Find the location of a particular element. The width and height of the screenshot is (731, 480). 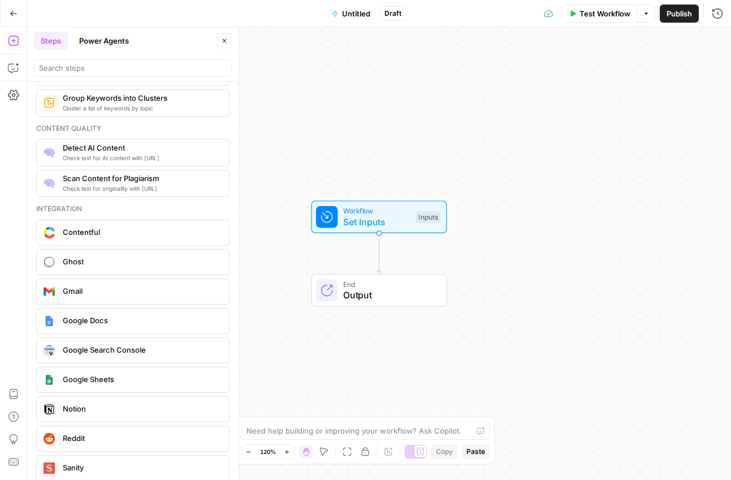

span: Reddit is located at coordinates (141, 438).